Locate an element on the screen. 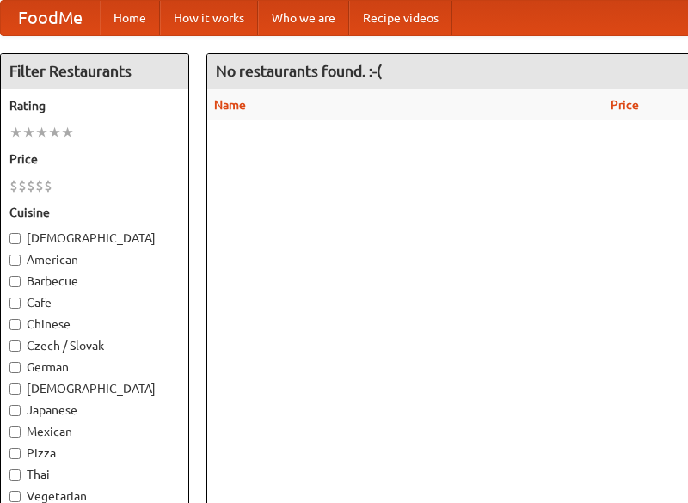 Image resolution: width=688 pixels, height=503 pixels. a: Who we are is located at coordinates (304, 18).